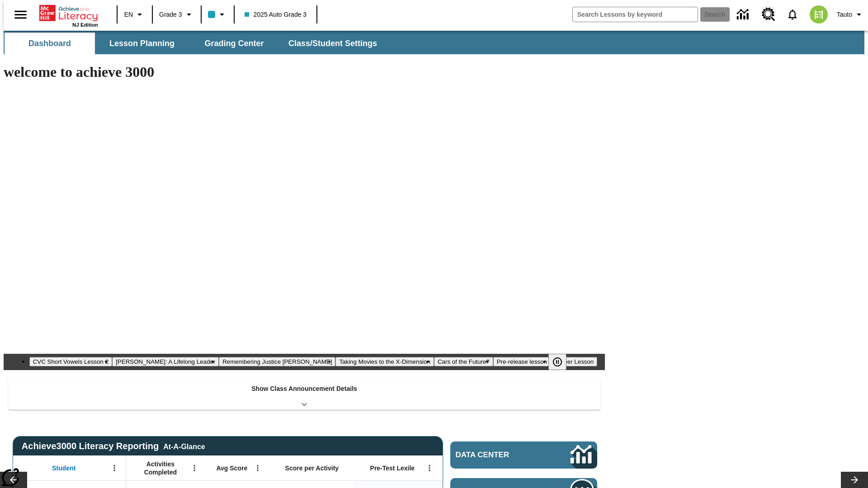 This screenshot has height=488, width=868. Describe the element at coordinates (819, 15) in the screenshot. I see `button: Select a new avatar` at that location.